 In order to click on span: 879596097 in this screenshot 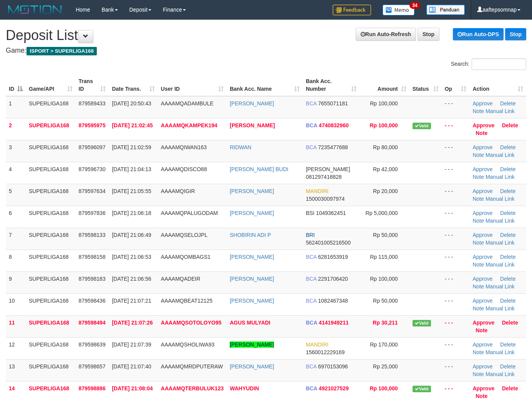, I will do `click(92, 147)`.